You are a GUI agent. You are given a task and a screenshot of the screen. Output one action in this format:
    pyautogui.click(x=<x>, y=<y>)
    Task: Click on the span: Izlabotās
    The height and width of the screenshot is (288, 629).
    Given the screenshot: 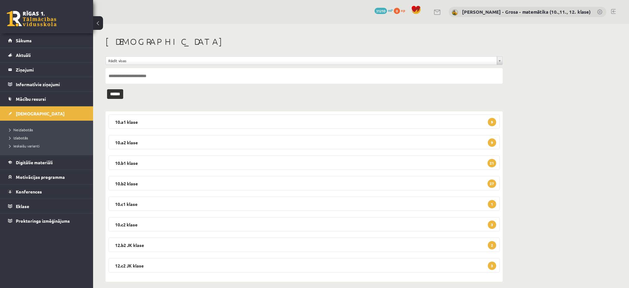 What is the action you would take?
    pyautogui.click(x=19, y=138)
    